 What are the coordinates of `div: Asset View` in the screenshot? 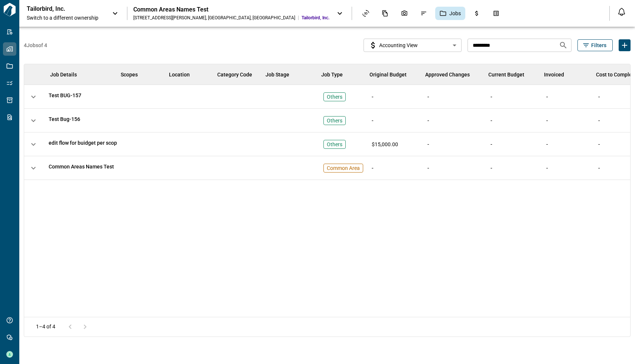 It's located at (366, 13).